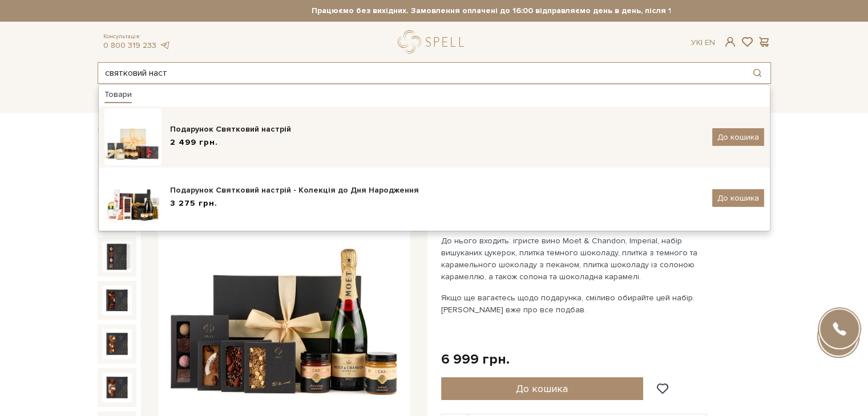  What do you see at coordinates (703, 43) in the screenshot?
I see `div: Ук` at bounding box center [703, 43].